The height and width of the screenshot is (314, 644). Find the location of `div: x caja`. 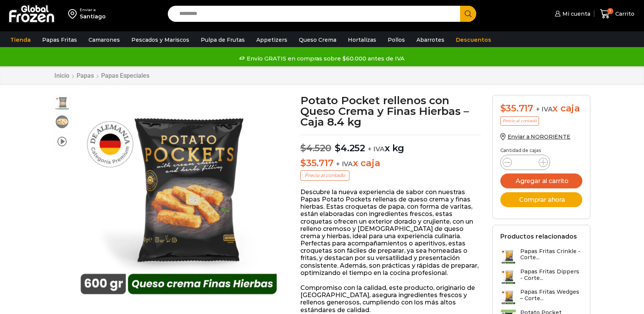

div: x caja is located at coordinates (541, 109).